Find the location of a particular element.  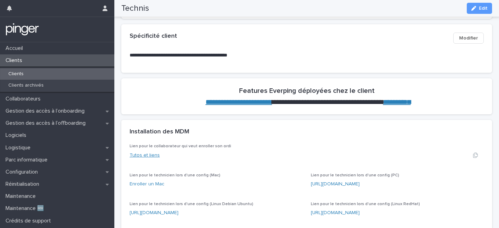

p: Clients archivés is located at coordinates (26, 85).